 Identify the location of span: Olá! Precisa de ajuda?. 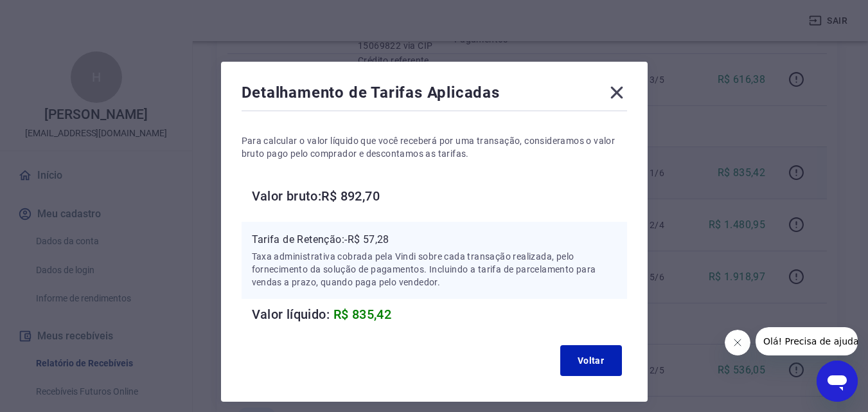
(58, 14).